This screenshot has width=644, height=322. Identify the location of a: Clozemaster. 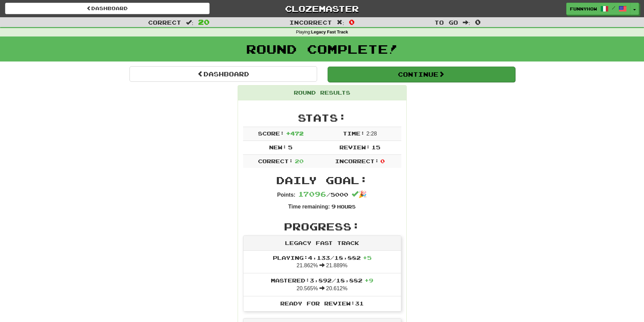
(322, 8).